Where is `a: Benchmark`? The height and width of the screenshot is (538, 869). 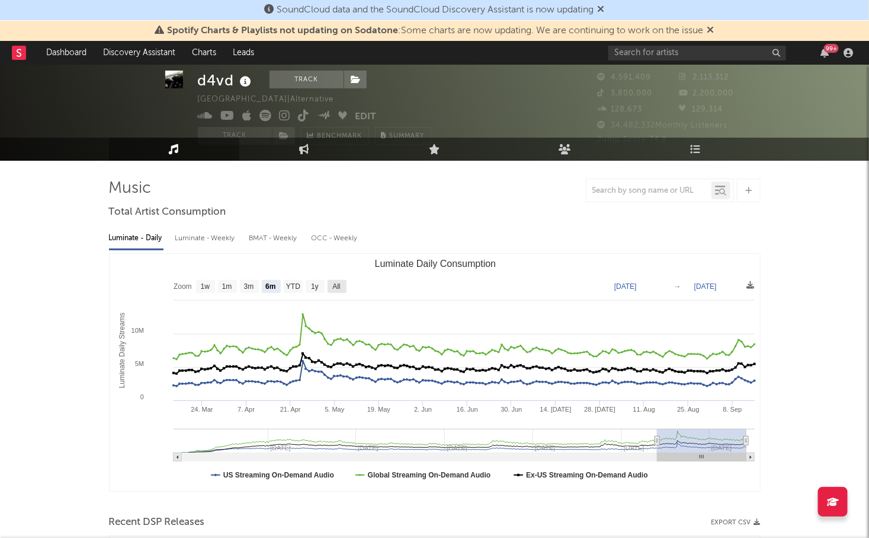
a: Benchmark is located at coordinates (335, 136).